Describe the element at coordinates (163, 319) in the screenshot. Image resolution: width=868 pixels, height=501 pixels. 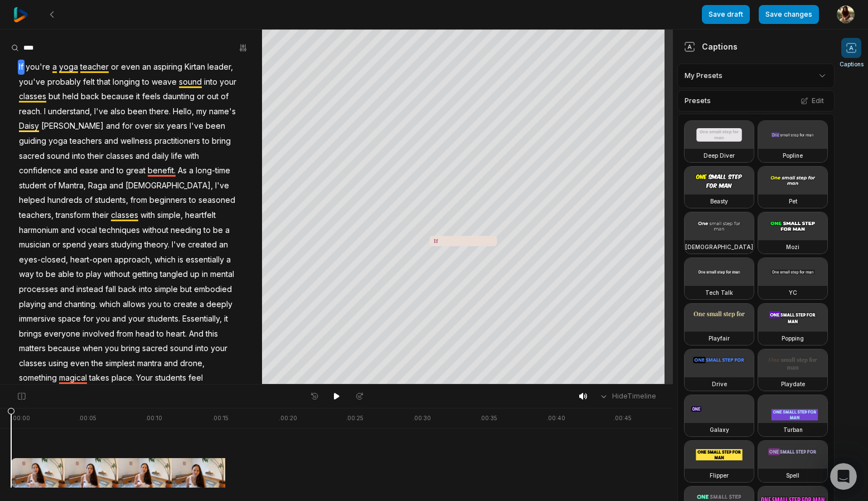
I see `span: students.` at that location.